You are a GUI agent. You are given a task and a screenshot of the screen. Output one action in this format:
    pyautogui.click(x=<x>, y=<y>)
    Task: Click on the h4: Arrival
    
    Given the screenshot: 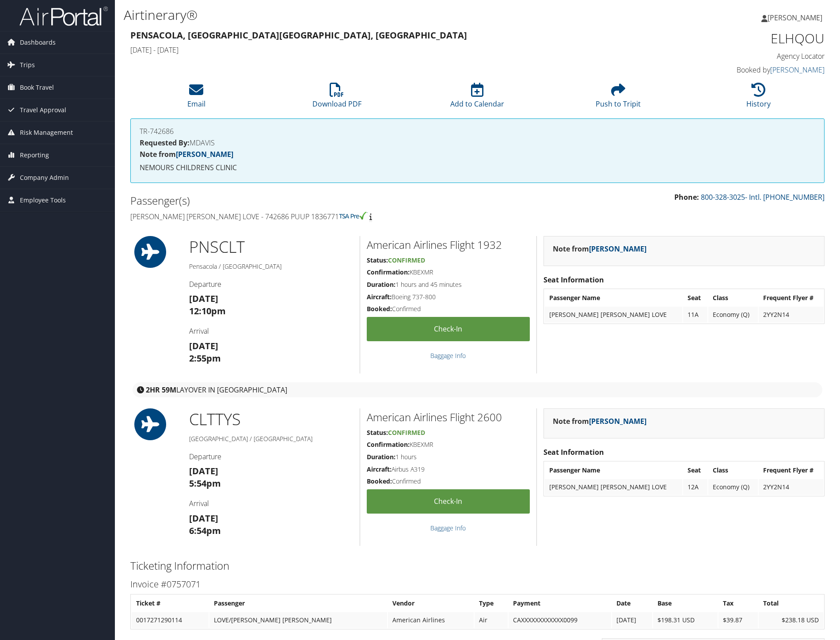 What is the action you would take?
    pyautogui.click(x=271, y=331)
    